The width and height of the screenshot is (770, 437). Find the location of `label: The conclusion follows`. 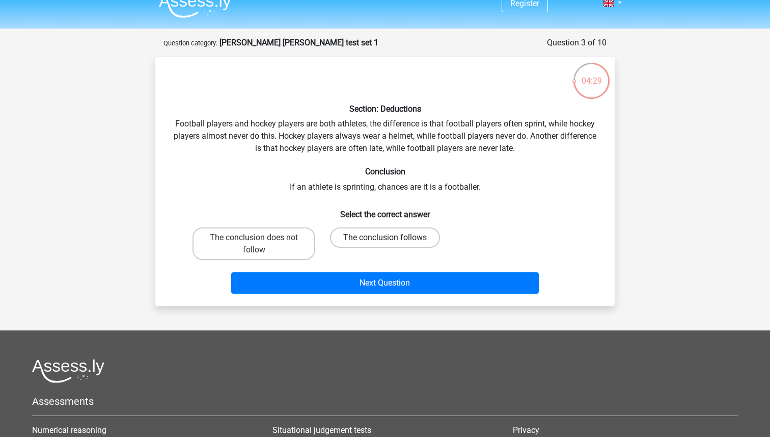

label: The conclusion follows is located at coordinates (385, 237).